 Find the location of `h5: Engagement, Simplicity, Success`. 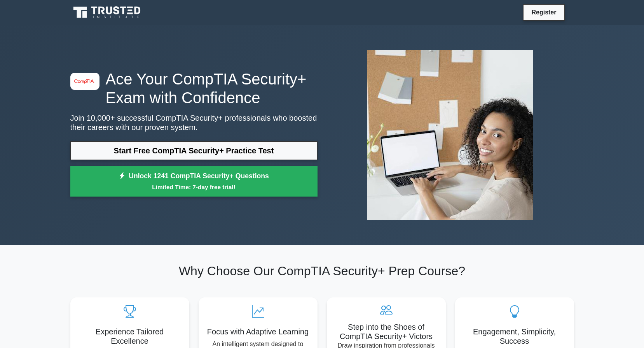

h5: Engagement, Simplicity, Success is located at coordinates (515, 336).